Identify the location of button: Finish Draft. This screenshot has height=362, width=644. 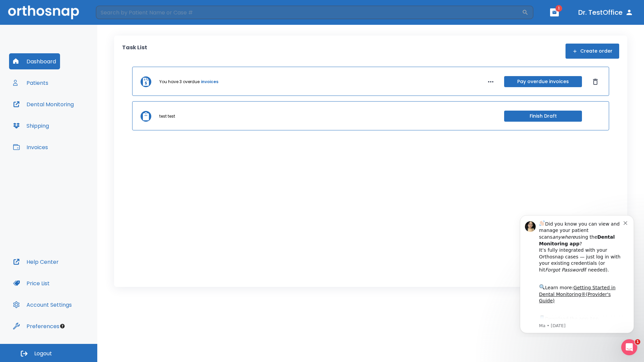
(543, 116).